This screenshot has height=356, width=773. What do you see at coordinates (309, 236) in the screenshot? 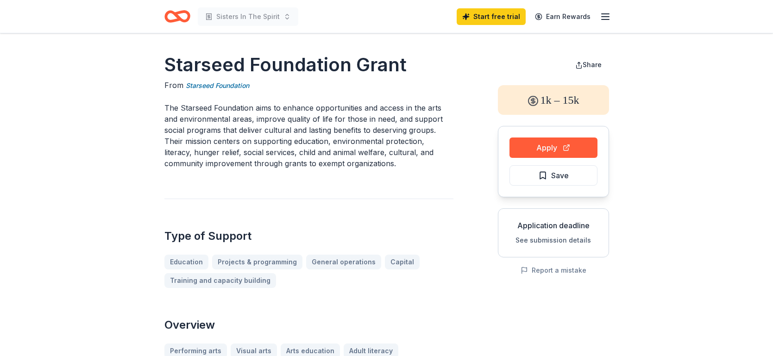
I see `h2: Type of Support` at bounding box center [309, 236].